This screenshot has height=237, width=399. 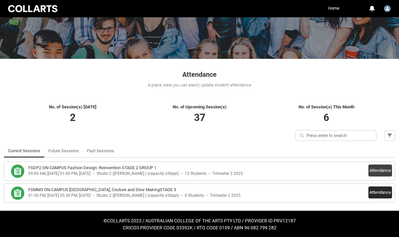 I want to click on div: 9 Students, so click(x=194, y=196).